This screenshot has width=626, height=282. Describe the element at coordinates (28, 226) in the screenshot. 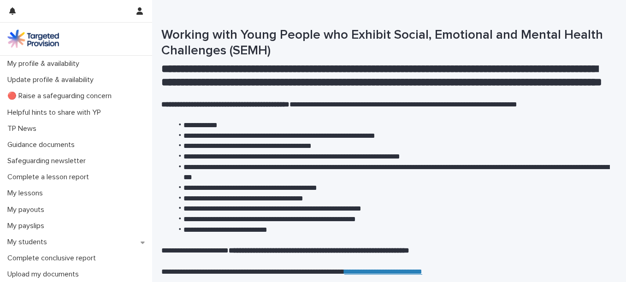

I see `p: My payslips` at that location.